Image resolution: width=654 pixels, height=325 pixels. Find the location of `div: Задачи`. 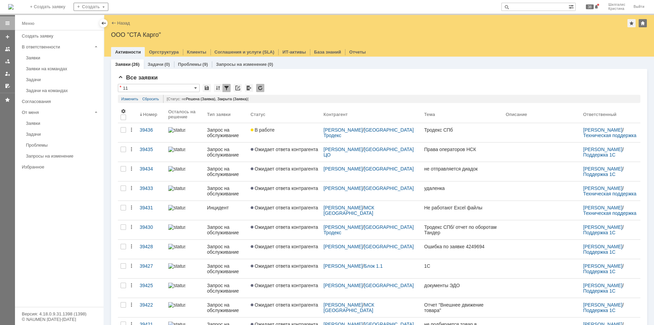

div: Задачи is located at coordinates (63, 79).